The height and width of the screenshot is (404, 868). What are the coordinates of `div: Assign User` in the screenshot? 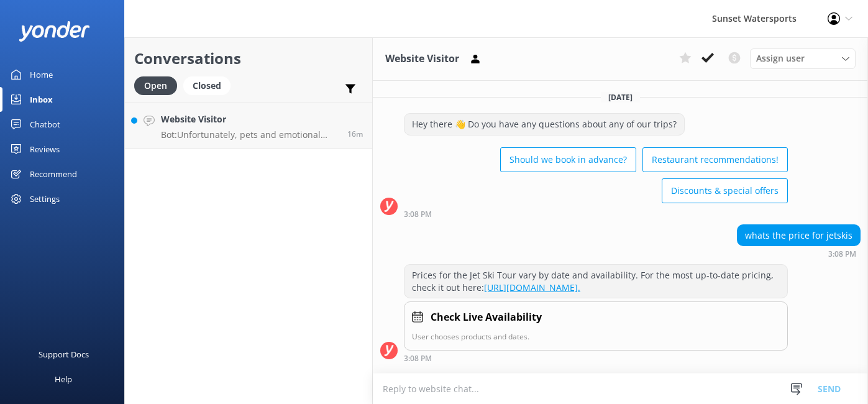 It's located at (803, 58).